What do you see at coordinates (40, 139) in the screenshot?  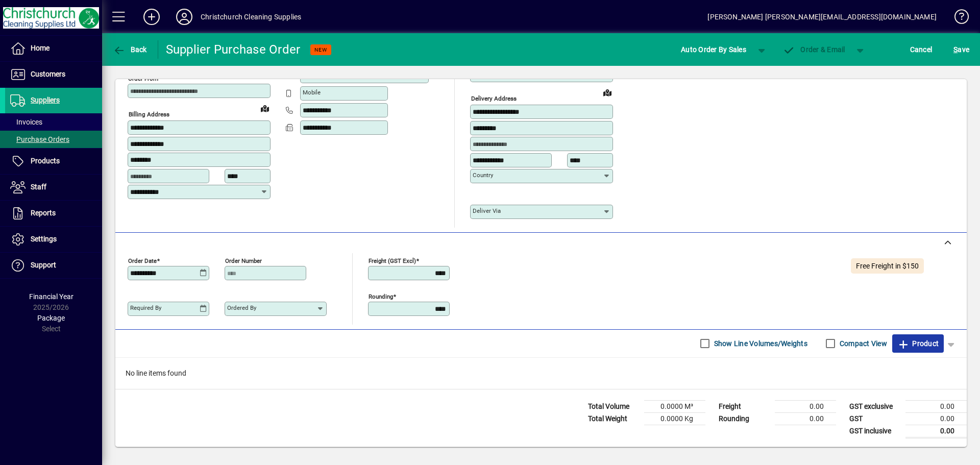 I see `span: Purchase Orders` at bounding box center [40, 139].